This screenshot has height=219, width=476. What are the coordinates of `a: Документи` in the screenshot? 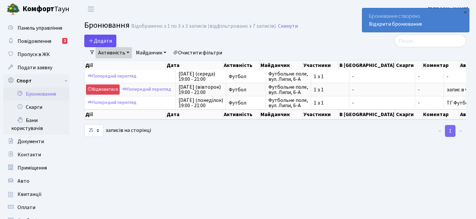 It's located at (36, 142).